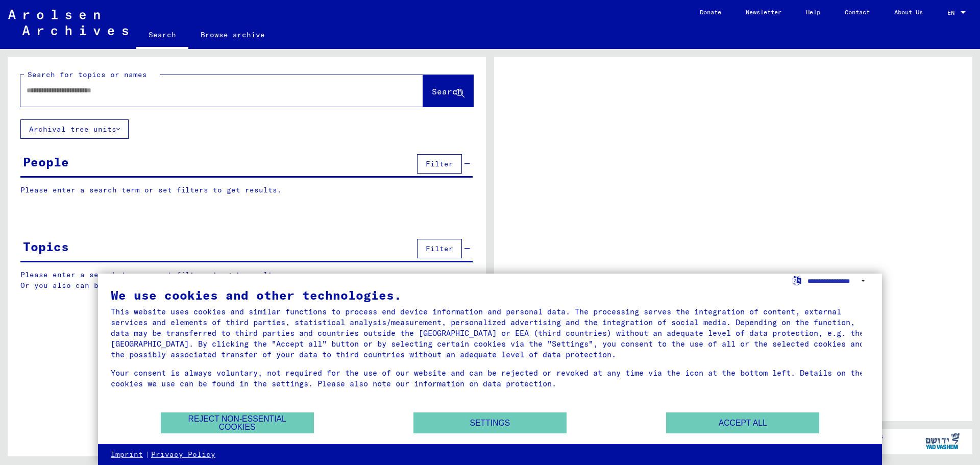  What do you see at coordinates (742, 422) in the screenshot?
I see `button: Accept all` at bounding box center [742, 422].